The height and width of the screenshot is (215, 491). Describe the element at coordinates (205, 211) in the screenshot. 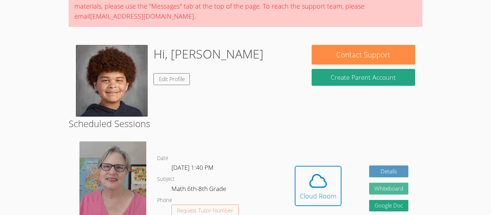

I see `span: Request Tutor Number` at that location.